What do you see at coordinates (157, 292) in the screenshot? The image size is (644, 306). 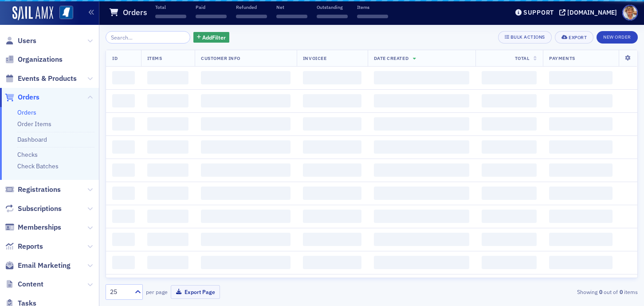 I see `label: per page` at bounding box center [157, 292].